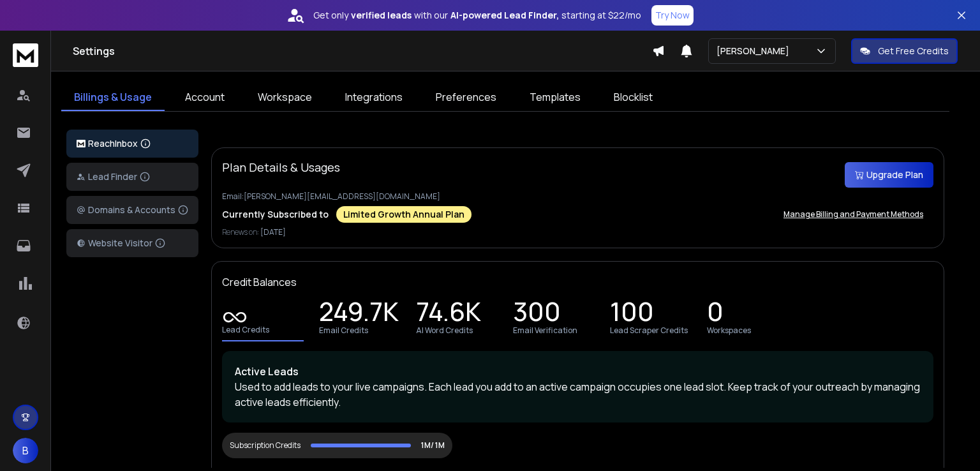 The height and width of the screenshot is (471, 980). What do you see at coordinates (25, 451) in the screenshot?
I see `span: B` at bounding box center [25, 451].